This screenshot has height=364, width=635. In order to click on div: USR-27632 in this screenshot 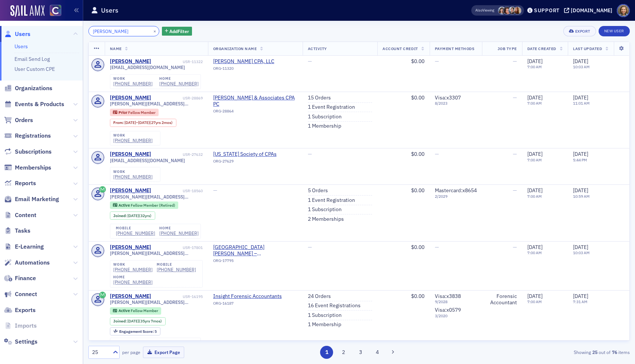, I will do `click(178, 155)`.